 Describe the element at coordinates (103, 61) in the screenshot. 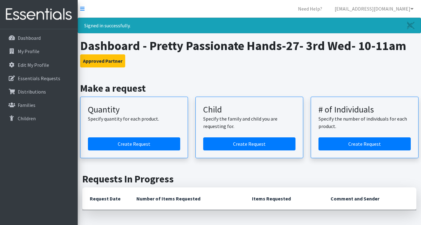

I see `button: Approved Partner` at that location.